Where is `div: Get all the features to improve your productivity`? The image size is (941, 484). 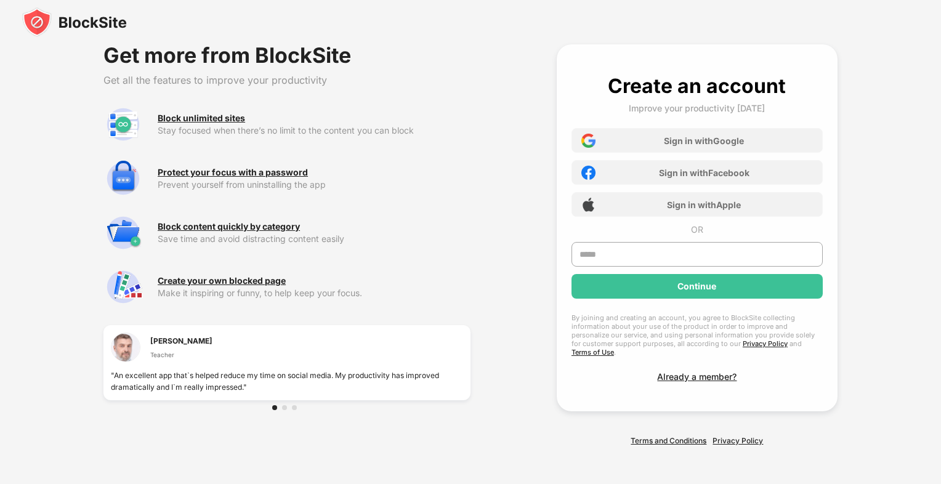
div: Get all the features to improve your productivity is located at coordinates (287, 80).